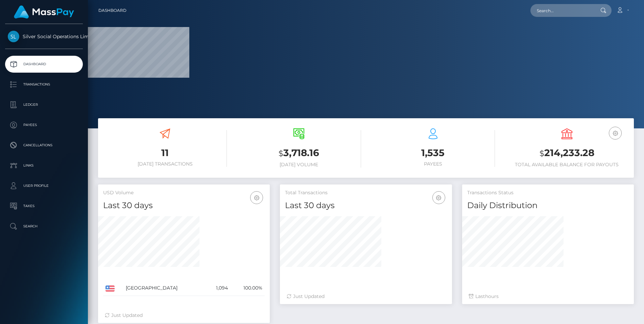  What do you see at coordinates (44, 207) in the screenshot?
I see `a: Taxes` at bounding box center [44, 207].